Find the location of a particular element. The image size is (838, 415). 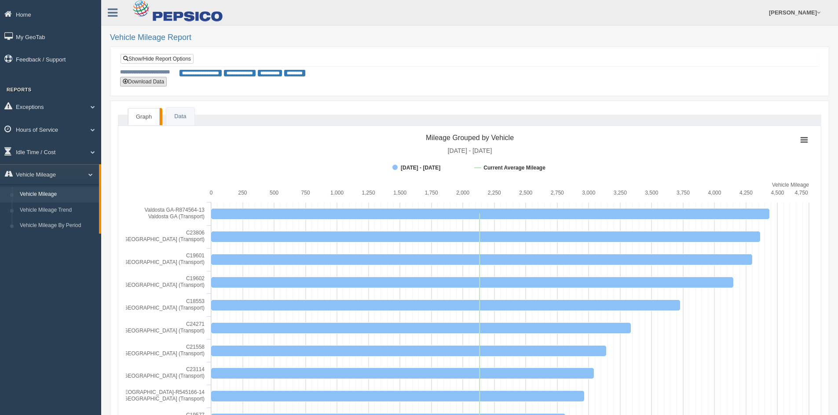

a: Vehicle Mileage is located at coordinates (57, 195).